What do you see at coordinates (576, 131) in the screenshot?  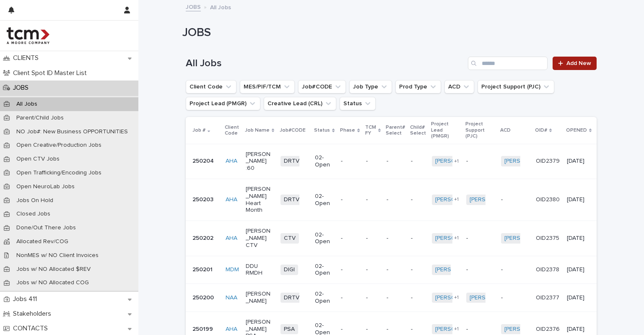 I see `p: OPENED` at bounding box center [576, 131].